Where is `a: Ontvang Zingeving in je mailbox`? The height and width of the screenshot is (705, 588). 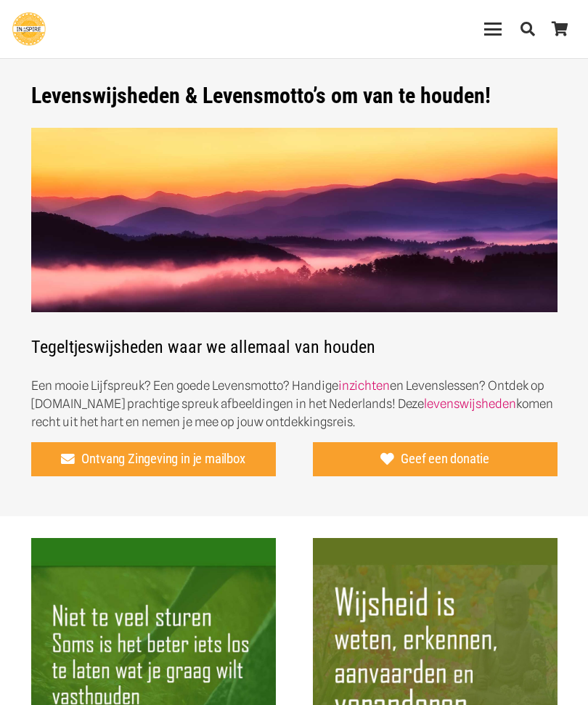
a: Ontvang Zingeving in je mailbox is located at coordinates (154, 460).